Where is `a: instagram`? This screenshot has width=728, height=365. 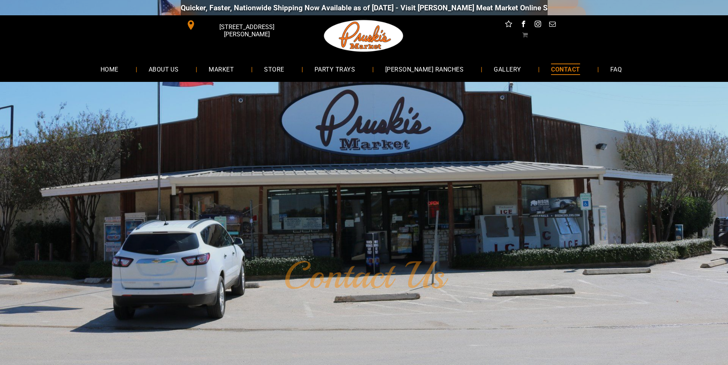 a: instagram is located at coordinates (538, 25).